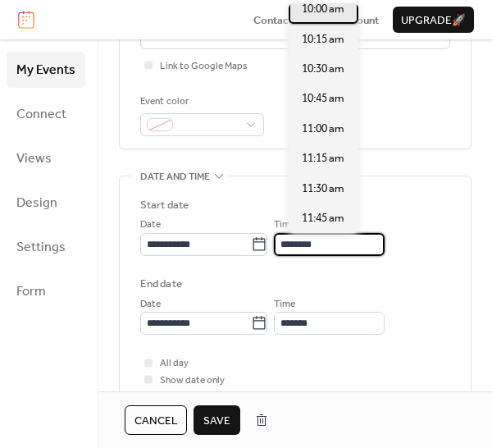  What do you see at coordinates (204, 66) in the screenshot?
I see `span: Link to Google Maps` at bounding box center [204, 66].